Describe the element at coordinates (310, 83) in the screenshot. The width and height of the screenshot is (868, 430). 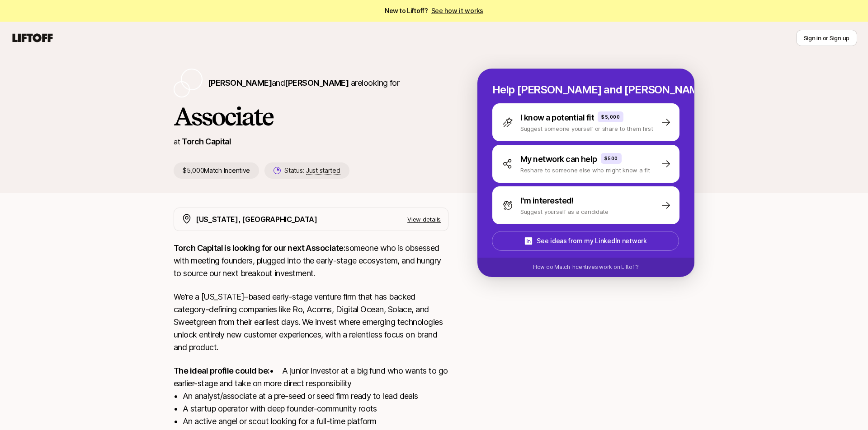
I see `span: and` at that location.